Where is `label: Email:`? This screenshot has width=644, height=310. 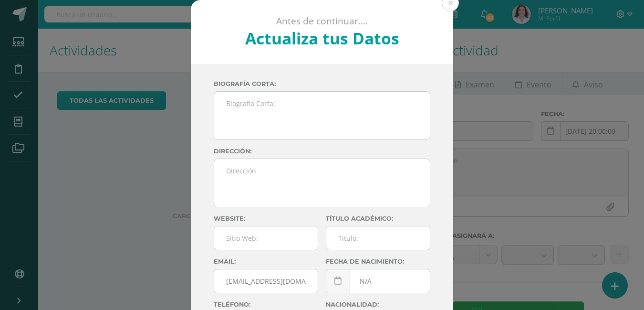 label: Email: is located at coordinates (266, 261).